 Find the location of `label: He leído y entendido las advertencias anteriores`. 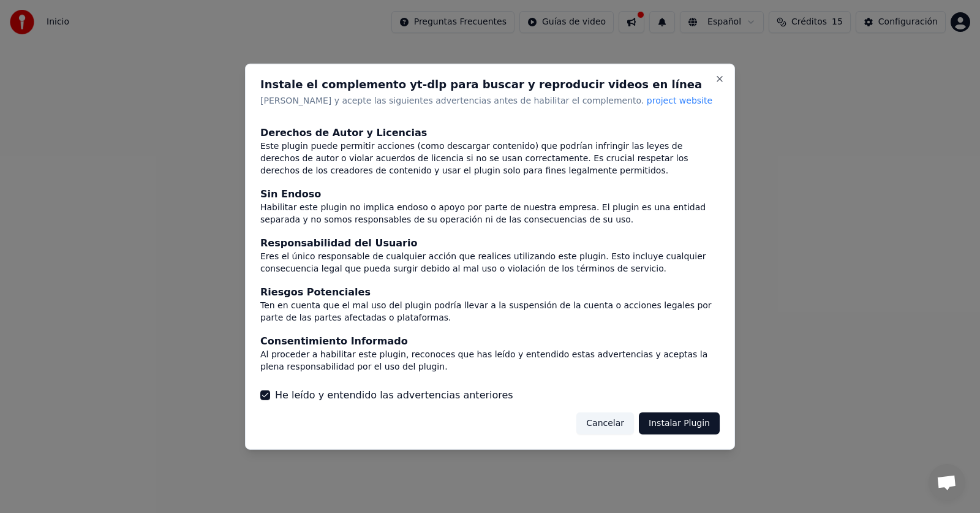

label: He leído y entendido las advertencias anteriores is located at coordinates (394, 396).